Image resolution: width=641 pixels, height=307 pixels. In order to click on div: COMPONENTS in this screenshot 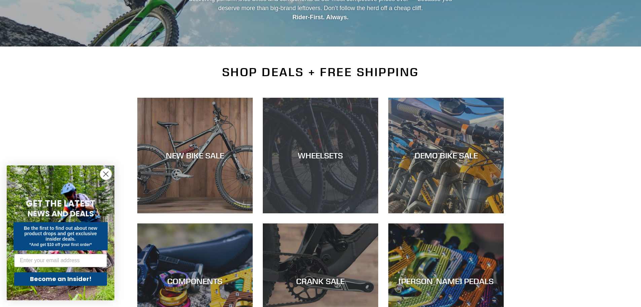, I will do `click(195, 281)`.